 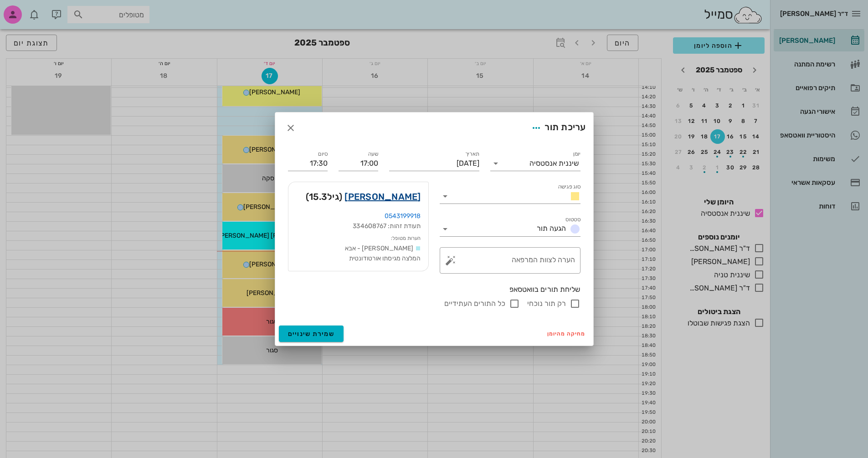 I want to click on small: הערות מטופל:, so click(x=406, y=238).